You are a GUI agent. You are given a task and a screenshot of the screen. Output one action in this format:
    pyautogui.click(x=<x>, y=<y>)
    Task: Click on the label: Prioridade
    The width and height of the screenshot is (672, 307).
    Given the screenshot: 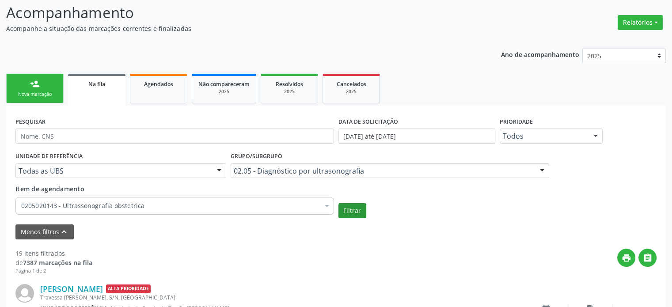 What is the action you would take?
    pyautogui.click(x=516, y=122)
    